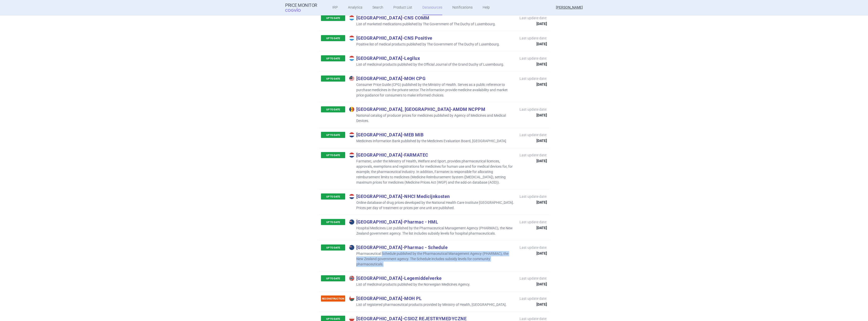 Image resolution: width=868 pixels, height=321 pixels. I want to click on p: Pharmaceutical Schedule published by the Pharmaceutical Management Agency (PHARMAC), the New Zeal..., so click(431, 258).